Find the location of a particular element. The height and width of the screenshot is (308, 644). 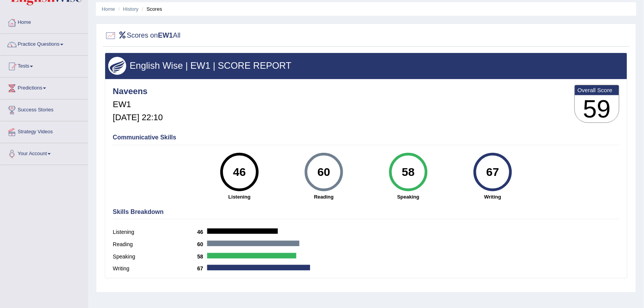

b: 60 is located at coordinates (202, 244).